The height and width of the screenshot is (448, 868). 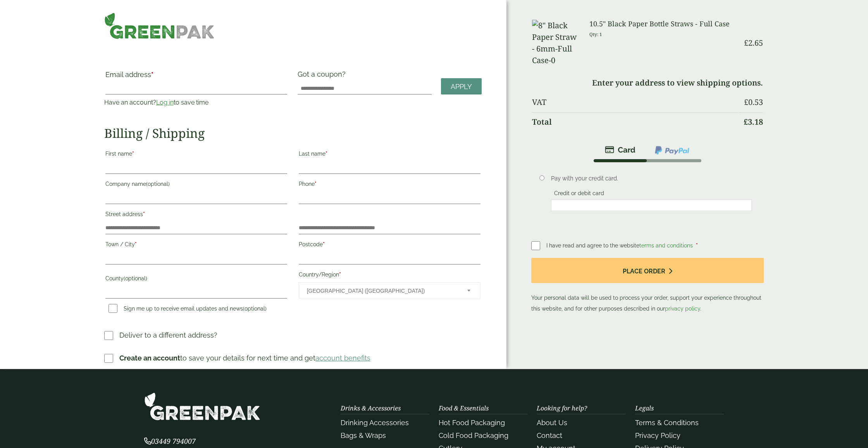 I want to click on label: Street address, so click(x=196, y=215).